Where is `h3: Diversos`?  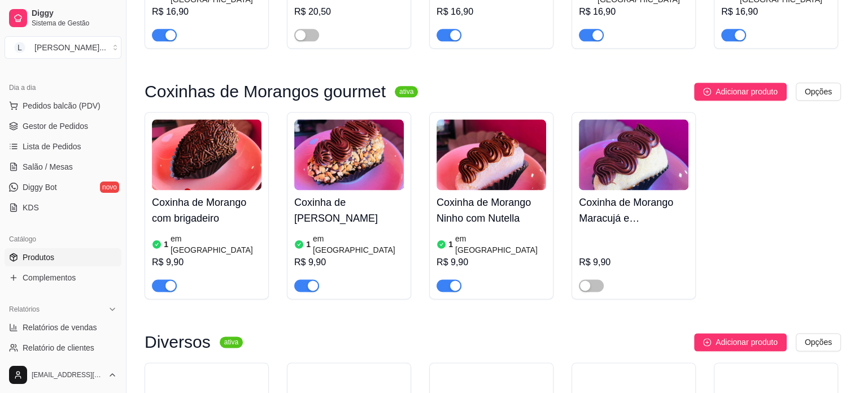
h3: Diversos is located at coordinates (177, 342).